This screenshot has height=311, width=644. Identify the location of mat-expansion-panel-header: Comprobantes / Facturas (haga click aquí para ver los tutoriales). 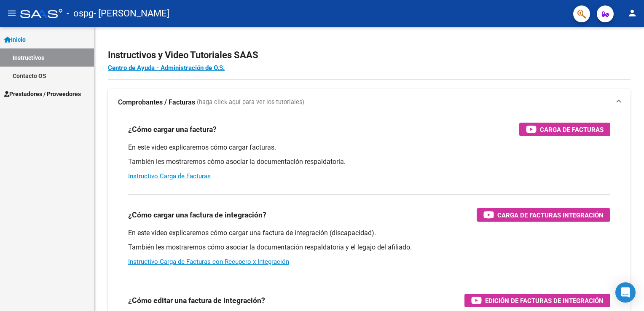
(369, 102).